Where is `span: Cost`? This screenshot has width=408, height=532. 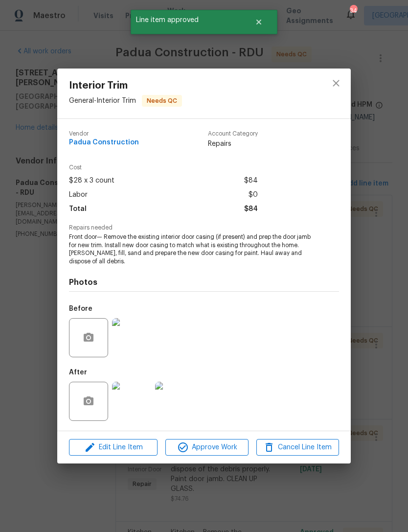
span: Cost is located at coordinates (164, 167).